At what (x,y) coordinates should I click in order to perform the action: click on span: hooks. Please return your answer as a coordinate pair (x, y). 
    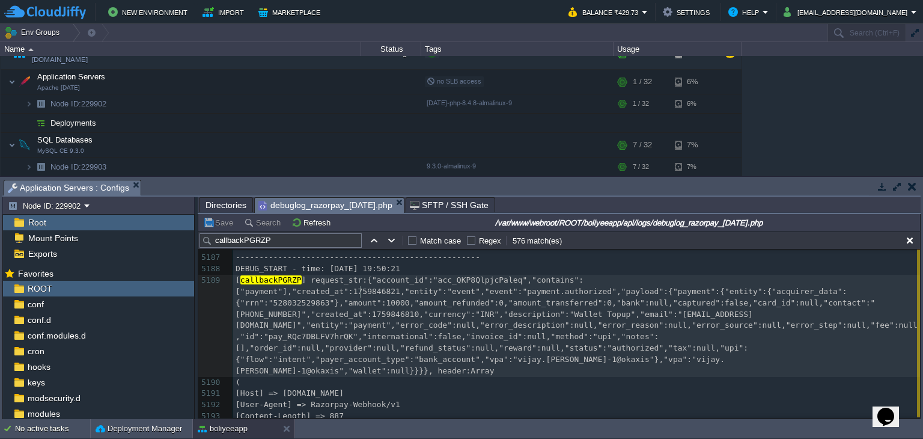
    Looking at the image, I should click on (38, 367).